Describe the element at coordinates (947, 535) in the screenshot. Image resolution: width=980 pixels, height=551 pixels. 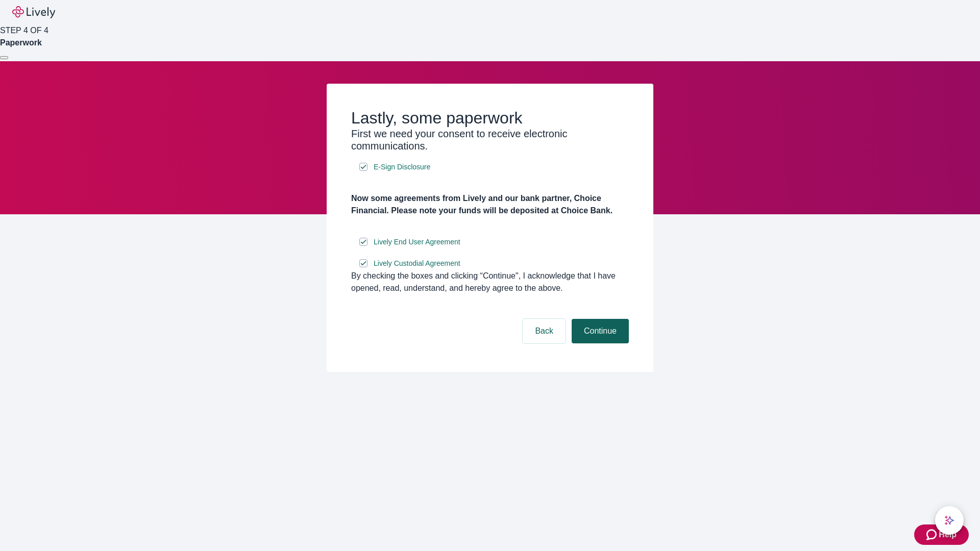
I see `span: Help` at that location.